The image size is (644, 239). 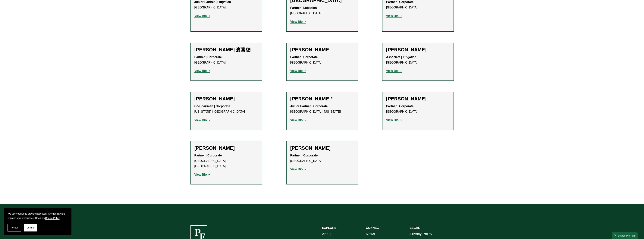 I want to click on a: News, so click(x=371, y=234).